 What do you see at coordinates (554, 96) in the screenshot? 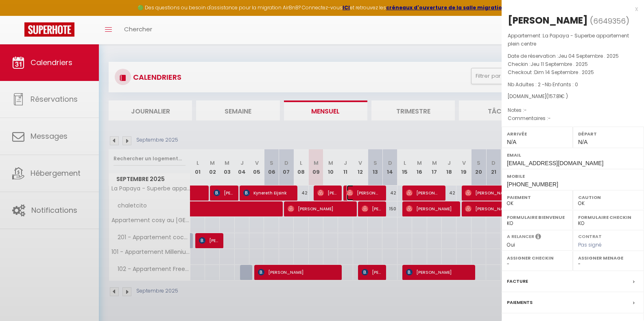
I see `span: 157.81` at bounding box center [554, 96].